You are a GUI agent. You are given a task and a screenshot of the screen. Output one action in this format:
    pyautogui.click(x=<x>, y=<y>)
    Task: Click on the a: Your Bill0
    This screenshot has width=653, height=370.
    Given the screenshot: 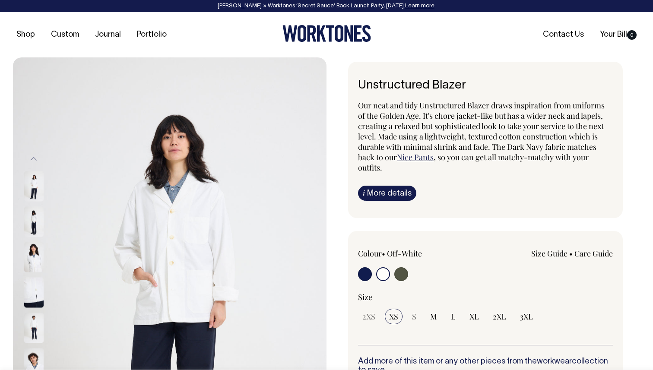 What is the action you would take?
    pyautogui.click(x=618, y=35)
    